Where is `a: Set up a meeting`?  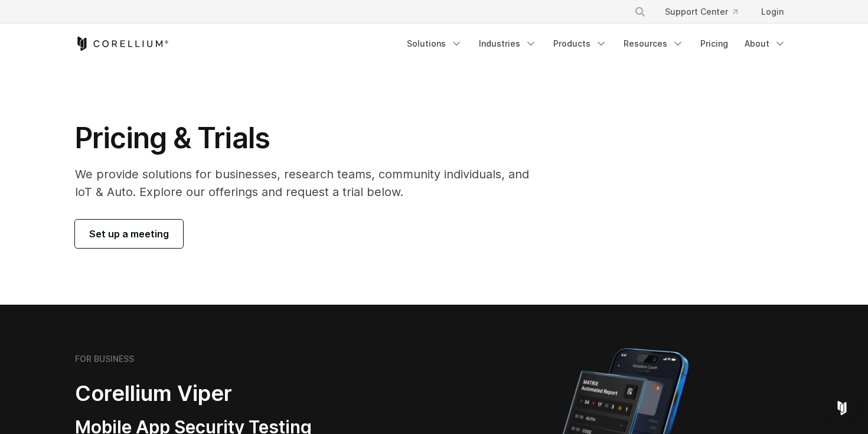
a: Set up a meeting is located at coordinates (129, 234).